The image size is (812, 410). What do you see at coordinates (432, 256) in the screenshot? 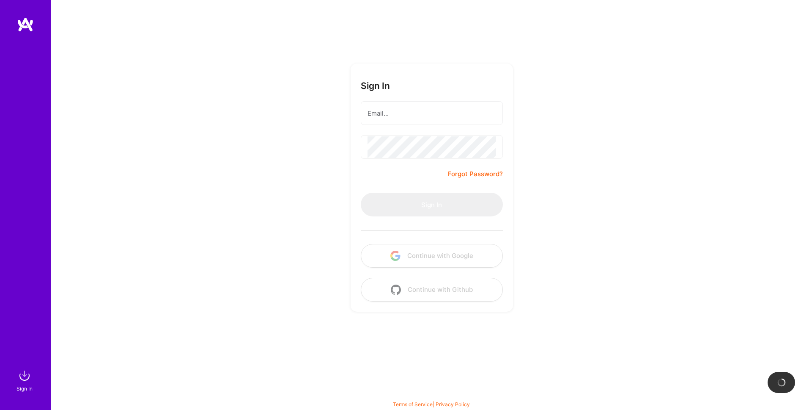
I see `button: Continue with Google` at bounding box center [432, 256].